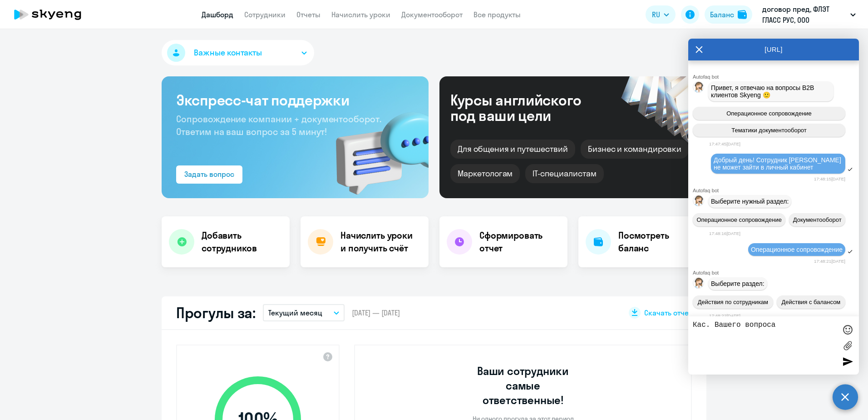 This screenshot has width=868, height=420. What do you see at coordinates (380, 242) in the screenshot?
I see `h4: Начислить уроки и получить счёт` at bounding box center [380, 242].